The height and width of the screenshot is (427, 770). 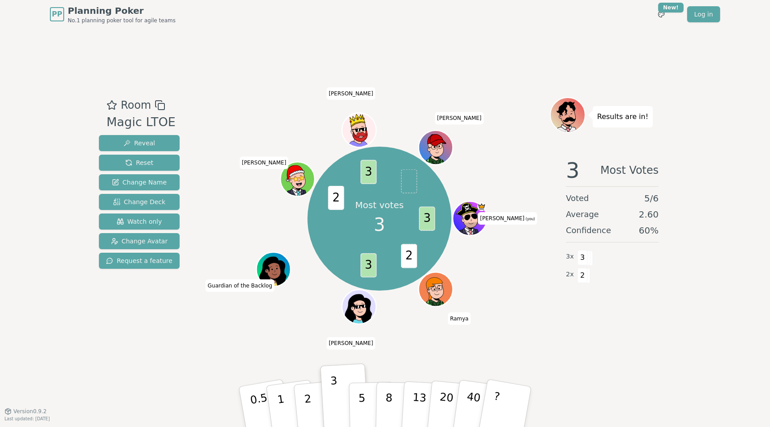 I want to click on span: Average, so click(x=582, y=214).